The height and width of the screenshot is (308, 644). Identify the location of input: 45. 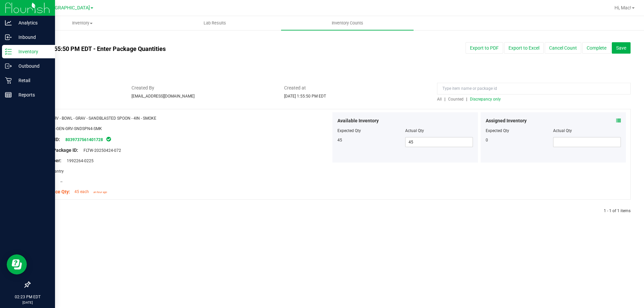
(439, 142).